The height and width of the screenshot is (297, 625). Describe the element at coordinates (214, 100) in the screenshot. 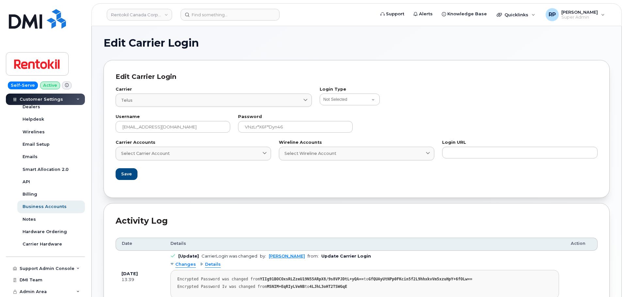

I see `a: Telus` at that location.